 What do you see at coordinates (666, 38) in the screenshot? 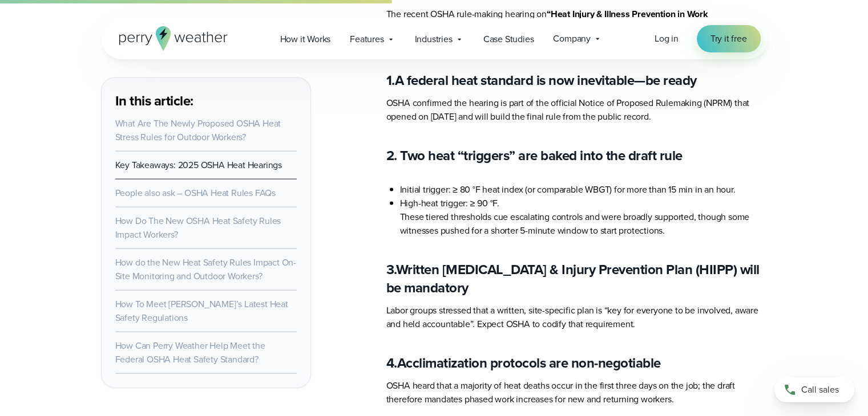
I see `span: Log in` at bounding box center [666, 38].